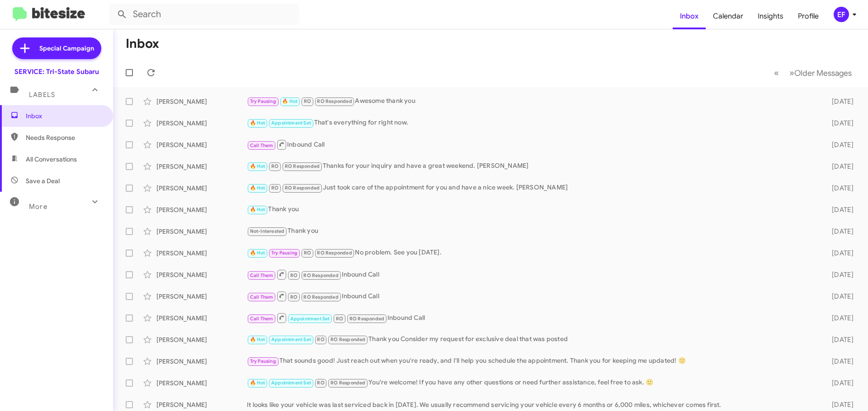  What do you see at coordinates (532, 123) in the screenshot?
I see `div: That's everything for right now.` at bounding box center [532, 123].